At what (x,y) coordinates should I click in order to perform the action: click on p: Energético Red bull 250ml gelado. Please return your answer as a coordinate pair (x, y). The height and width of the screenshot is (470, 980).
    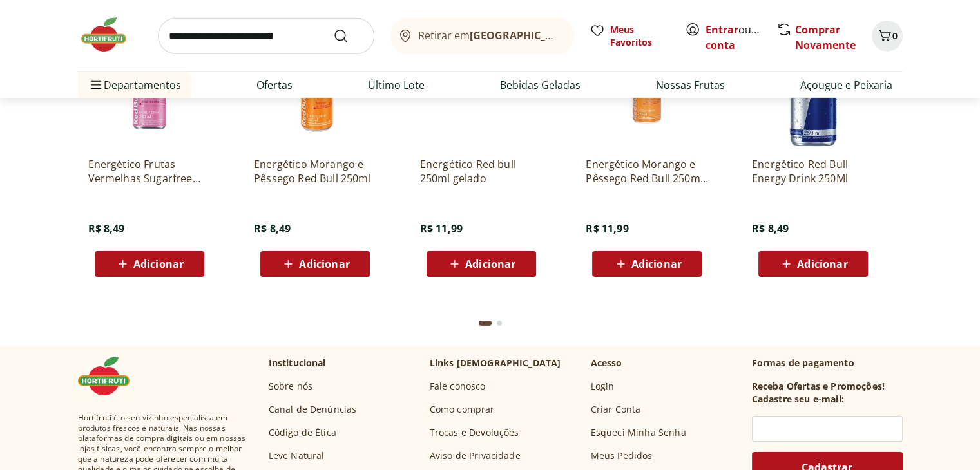
    Looking at the image, I should click on (481, 171).